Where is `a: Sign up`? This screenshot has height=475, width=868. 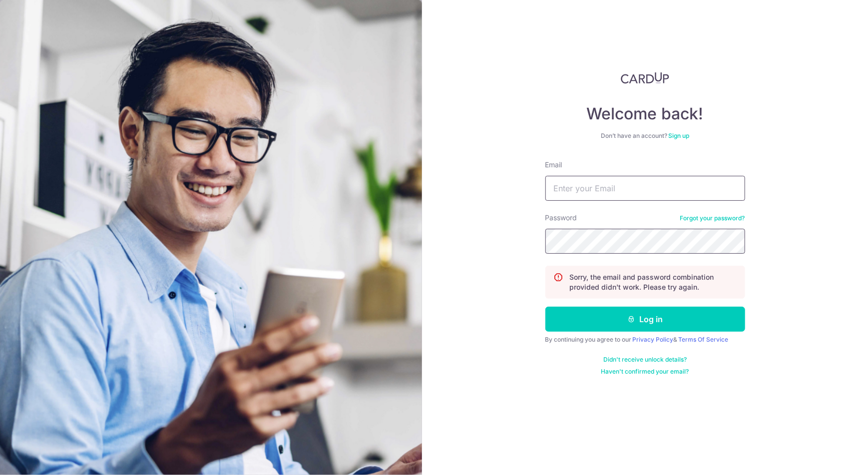 a: Sign up is located at coordinates (679, 135).